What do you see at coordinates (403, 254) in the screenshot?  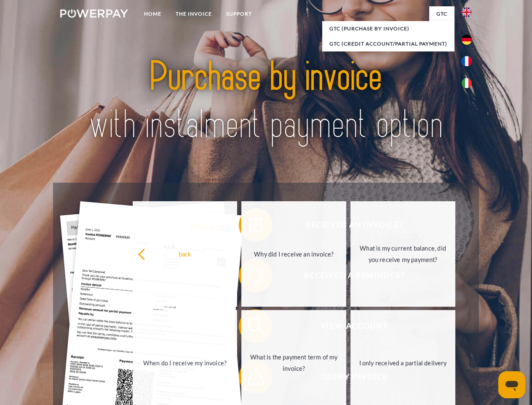 I see `div: What is my current balance, did you receive my payment?` at bounding box center [403, 254].